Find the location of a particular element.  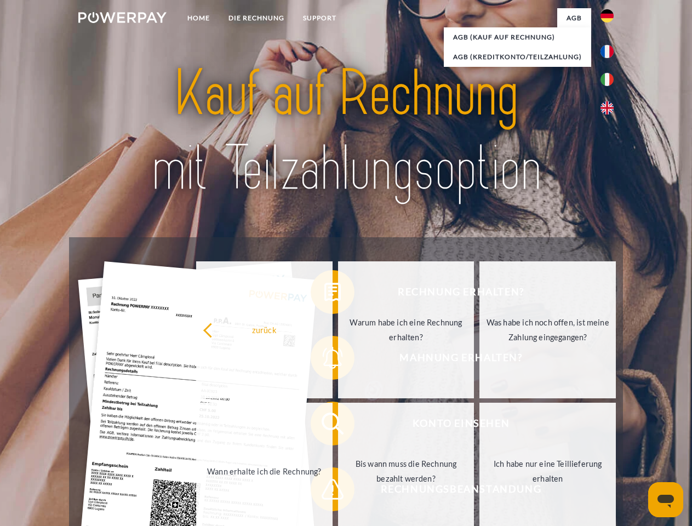

a: AGB (Kauf auf Rechnung) is located at coordinates (517, 37).